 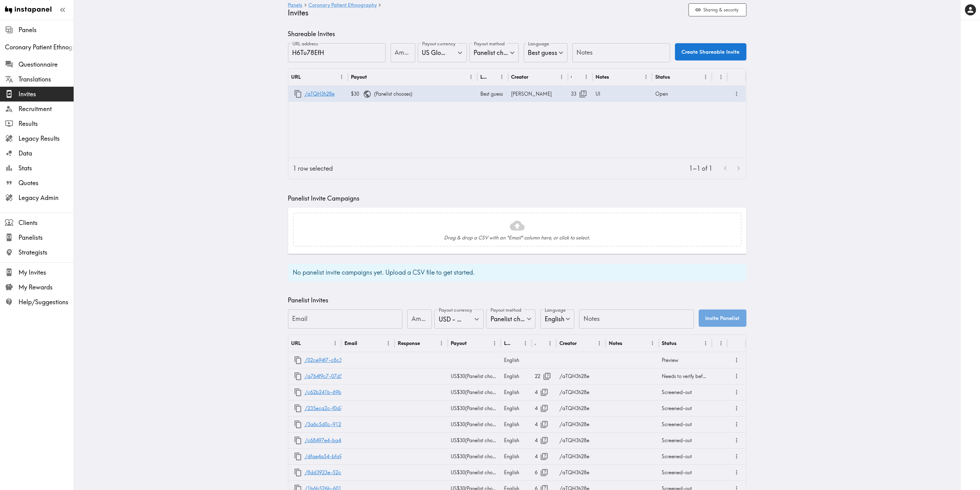 I want to click on span: Legacy Results, so click(x=46, y=139).